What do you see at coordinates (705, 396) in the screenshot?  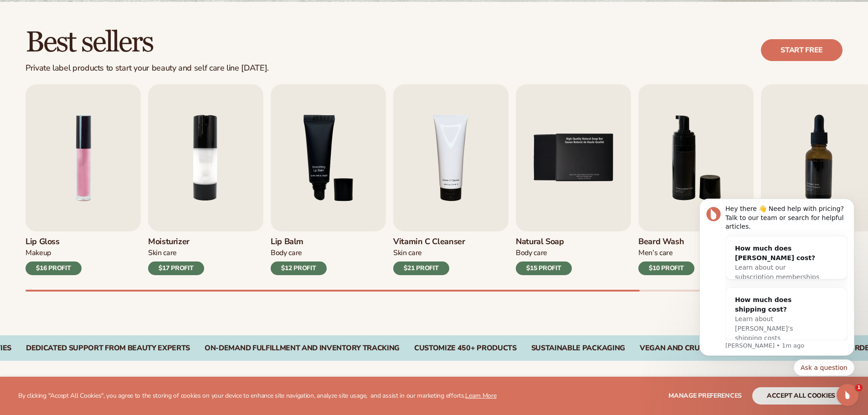 I see `button: Manage preferences` at bounding box center [705, 396].